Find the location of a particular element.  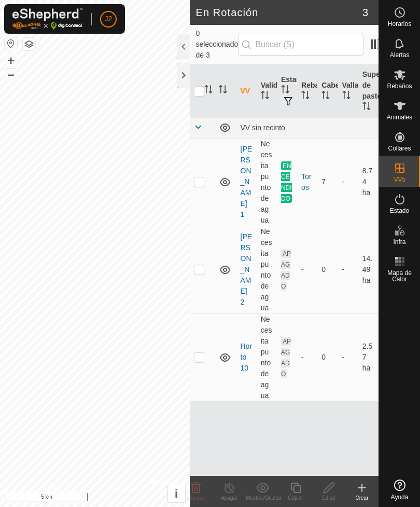

td: 8.74 ha is located at coordinates (368, 182).